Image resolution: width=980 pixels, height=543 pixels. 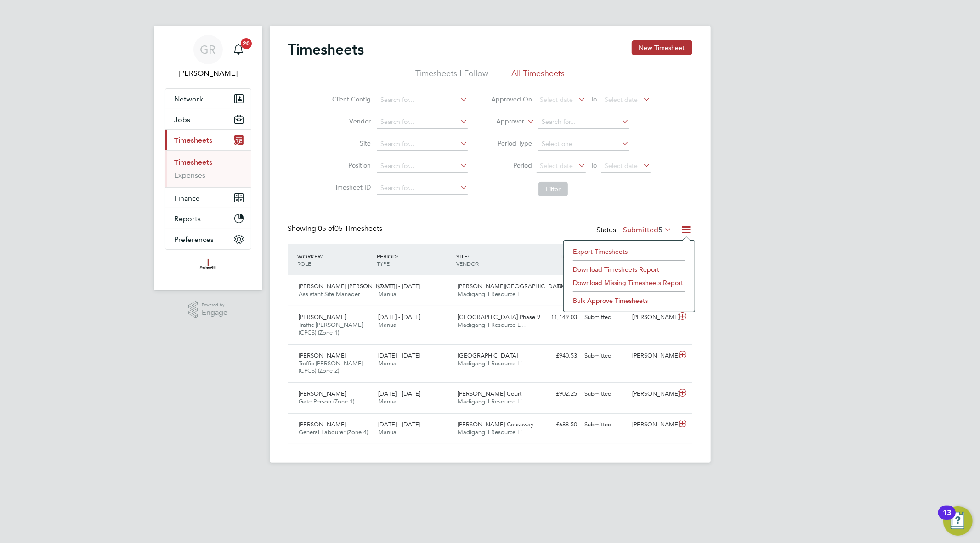 I want to click on span: 5, so click(x=661, y=230).